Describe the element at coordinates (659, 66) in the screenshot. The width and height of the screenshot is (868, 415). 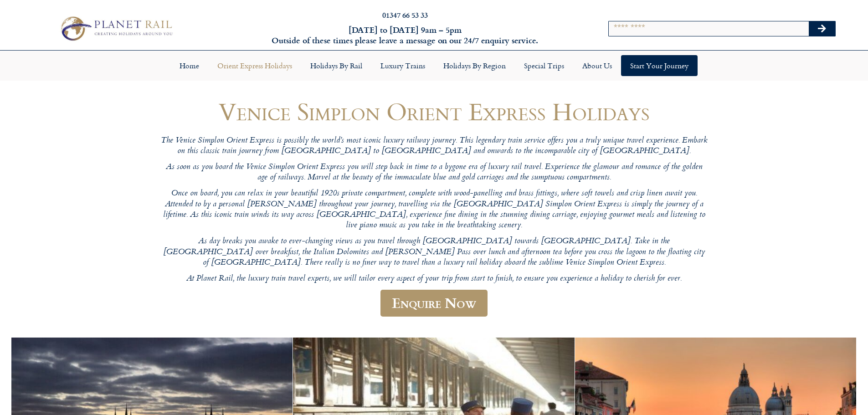
I see `a: Start your Journey` at that location.